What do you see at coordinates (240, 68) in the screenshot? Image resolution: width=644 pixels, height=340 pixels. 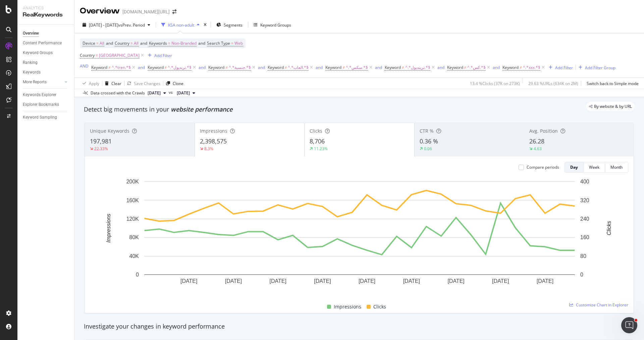 I see `span: ^.*جنسية.*$` at bounding box center [240, 68].